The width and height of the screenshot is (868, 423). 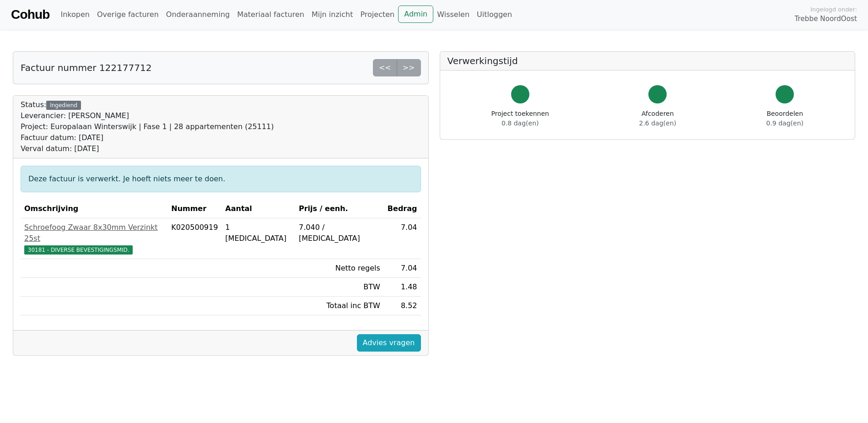 What do you see at coordinates (402, 306) in the screenshot?
I see `td: 8.52` at bounding box center [402, 306].